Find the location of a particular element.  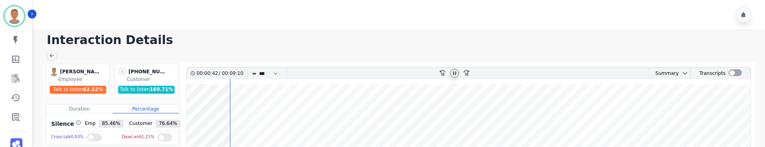

div: Silence is located at coordinates (65, 124).